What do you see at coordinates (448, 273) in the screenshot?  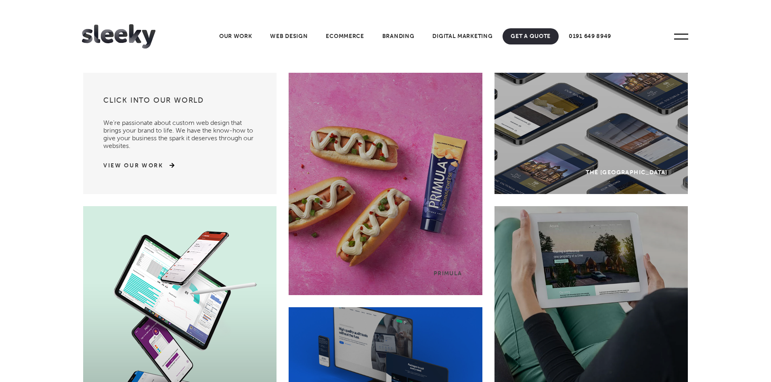 I see `div: Primula` at bounding box center [448, 273].